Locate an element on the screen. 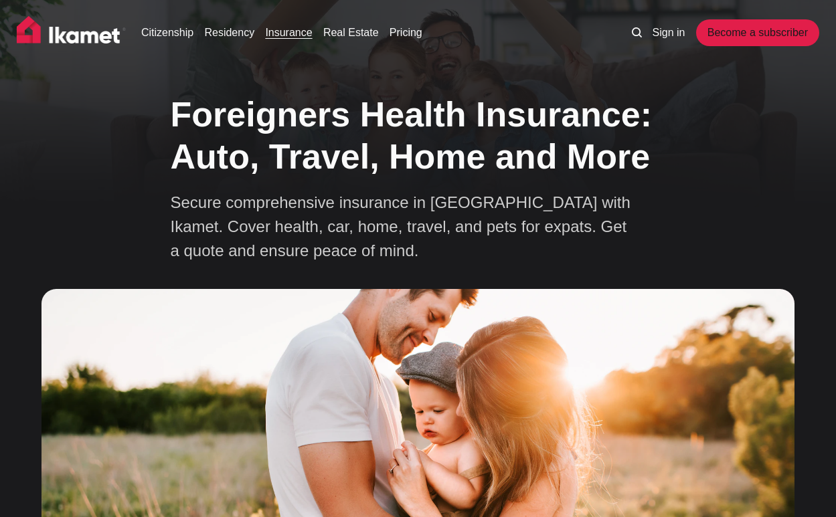 The width and height of the screenshot is (836, 517). a: Become a subscriber is located at coordinates (757, 33).